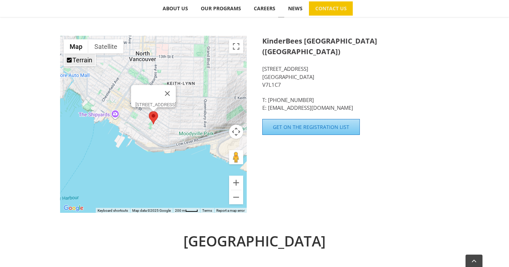 This screenshot has height=267, width=509. Describe the element at coordinates (106, 46) in the screenshot. I see `button: Show satellite imagery` at that location.